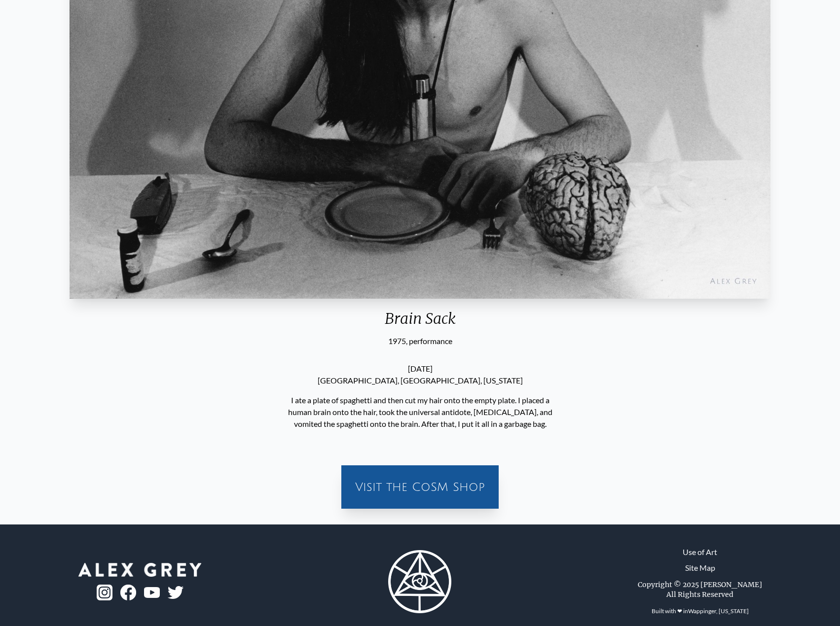  Describe the element at coordinates (700, 568) in the screenshot. I see `a: Site Map` at that location.